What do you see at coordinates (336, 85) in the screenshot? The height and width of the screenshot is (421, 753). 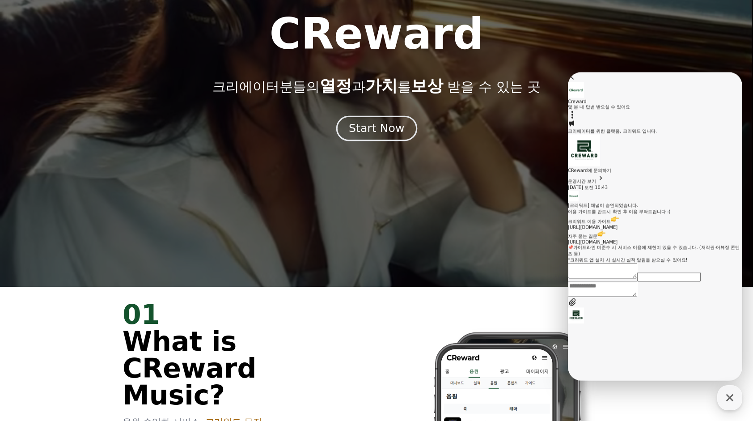 I see `span: 열정` at bounding box center [336, 85].